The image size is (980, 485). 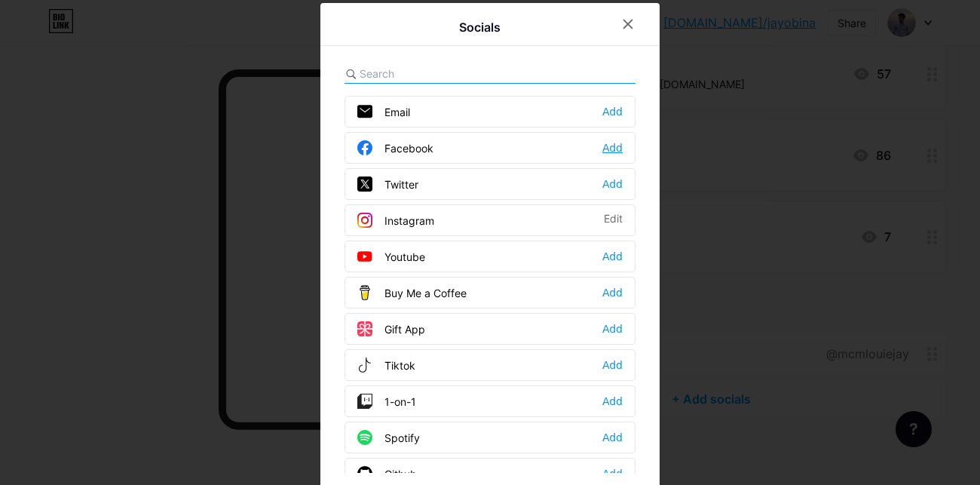 I want to click on div: Instagram, so click(x=396, y=220).